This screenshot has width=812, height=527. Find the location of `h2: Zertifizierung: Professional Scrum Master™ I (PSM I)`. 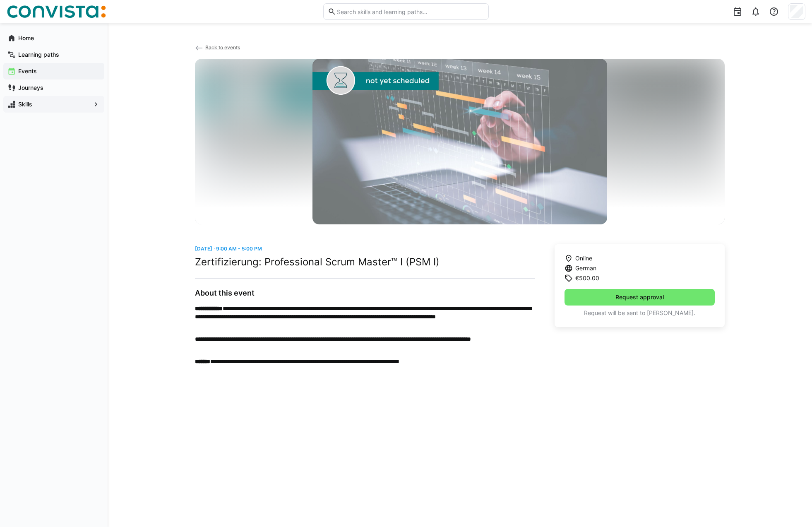

h2: Zertifizierung: Professional Scrum Master™ I (PSM I) is located at coordinates (365, 262).